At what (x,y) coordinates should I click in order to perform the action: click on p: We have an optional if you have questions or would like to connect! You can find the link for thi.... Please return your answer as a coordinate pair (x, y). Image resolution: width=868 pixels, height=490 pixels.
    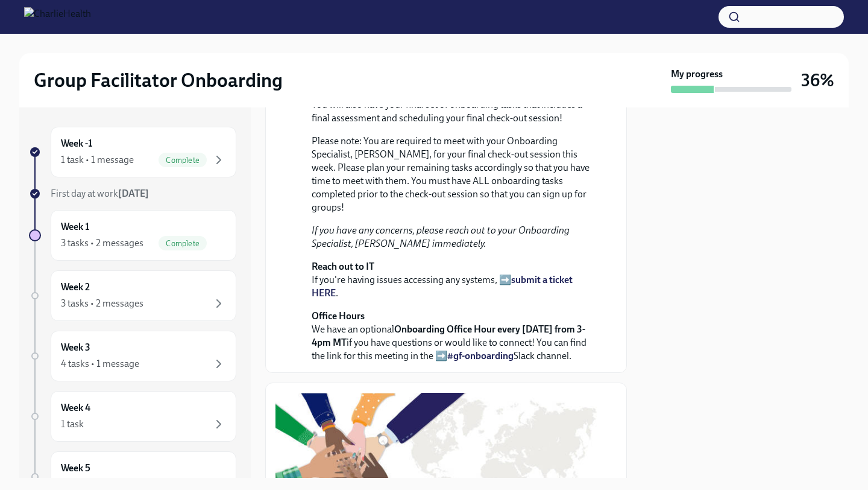
    Looking at the image, I should click on (455, 336).